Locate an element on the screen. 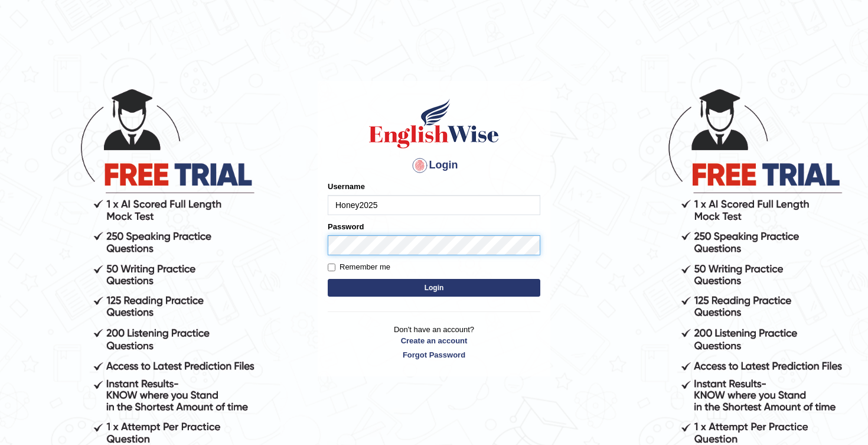 This screenshot has width=868, height=445. a: Forgot Password is located at coordinates (434, 354).